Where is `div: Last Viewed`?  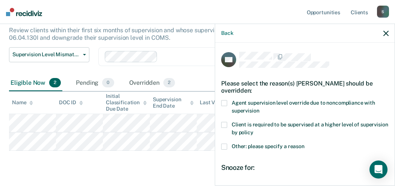 div: Last Viewed is located at coordinates (218, 102).